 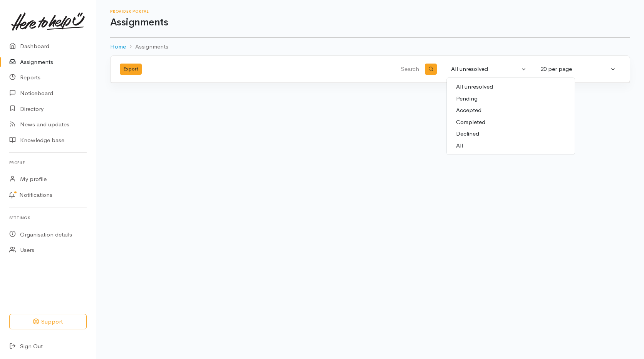 I want to click on button: Support, so click(x=48, y=321).